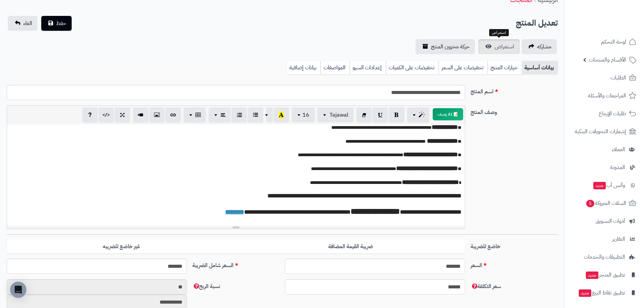 The width and height of the screenshot is (644, 308). What do you see at coordinates (304, 115) in the screenshot?
I see `button: 16` at bounding box center [304, 115].